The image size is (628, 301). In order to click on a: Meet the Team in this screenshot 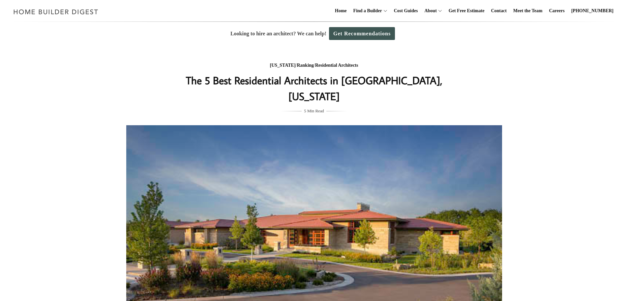, I will do `click(528, 11)`.